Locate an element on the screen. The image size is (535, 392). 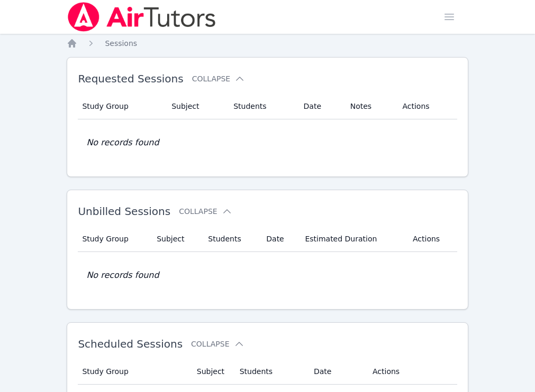
span: Scheduled Sessions is located at coordinates (130, 344).